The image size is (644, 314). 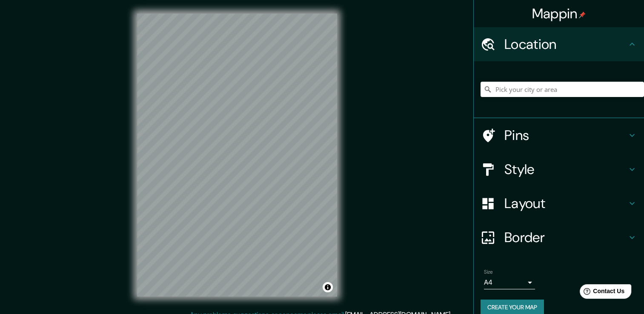 I want to click on h4: Layout, so click(x=566, y=204).